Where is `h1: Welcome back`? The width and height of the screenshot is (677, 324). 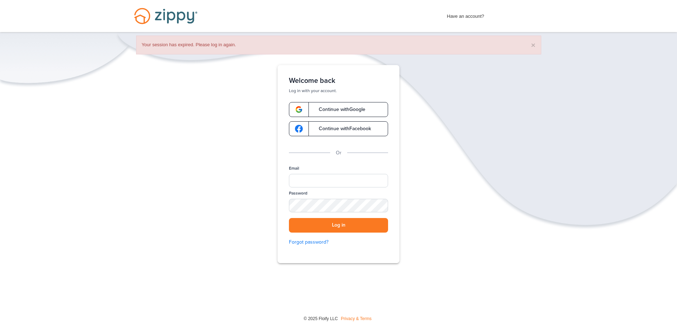 h1: Welcome back is located at coordinates (338, 81).